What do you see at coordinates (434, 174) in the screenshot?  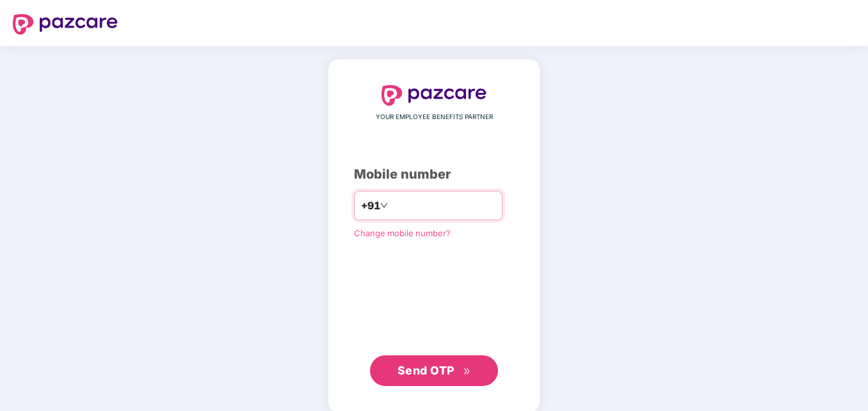 I see `div: Mobile number` at bounding box center [434, 174].